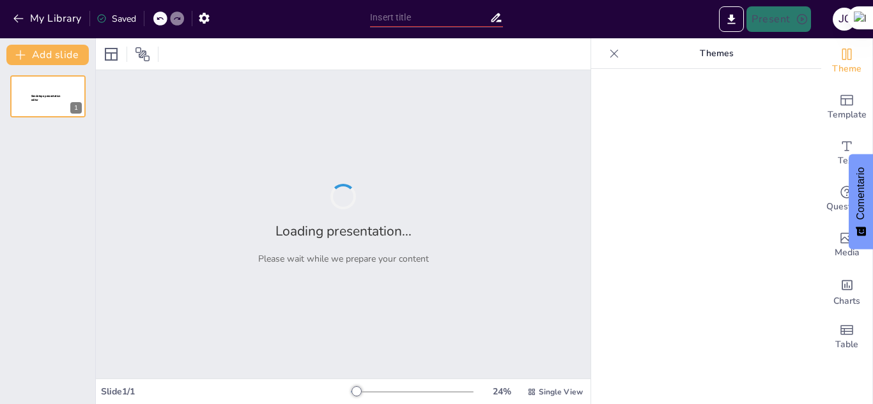 This screenshot has width=873, height=404. What do you see at coordinates (844, 19) in the screenshot?
I see `button: J C` at bounding box center [844, 19].